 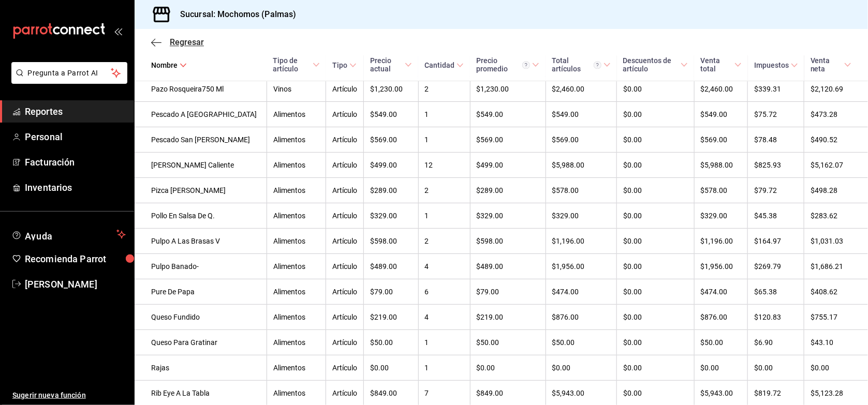 I want to click on div: Tipo de artículo, so click(x=291, y=65).